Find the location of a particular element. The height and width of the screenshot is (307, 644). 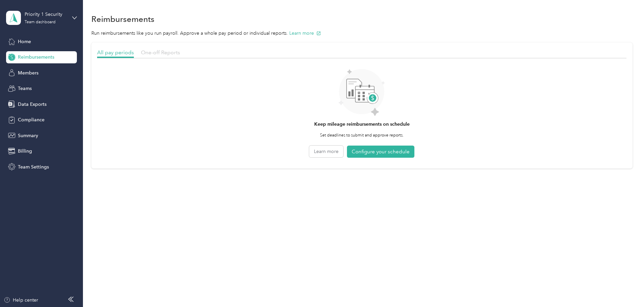

span: All pay periods is located at coordinates (115, 52).